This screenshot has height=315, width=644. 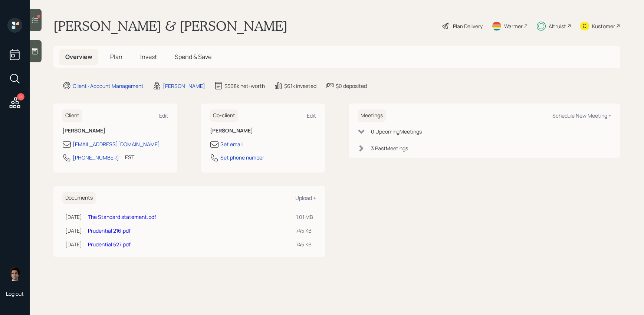 I want to click on div: Log out, so click(x=14, y=294).